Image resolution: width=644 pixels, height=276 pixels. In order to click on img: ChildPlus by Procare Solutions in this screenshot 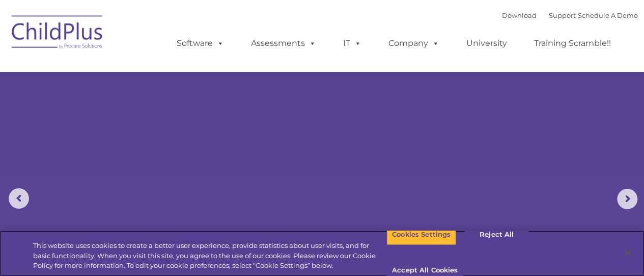, I will do `click(57, 34)`.